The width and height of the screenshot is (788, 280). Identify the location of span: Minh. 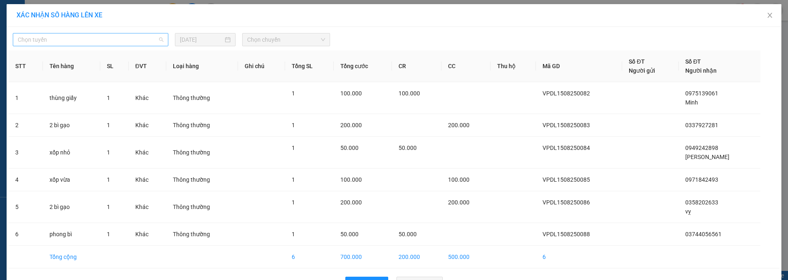
(692, 102).